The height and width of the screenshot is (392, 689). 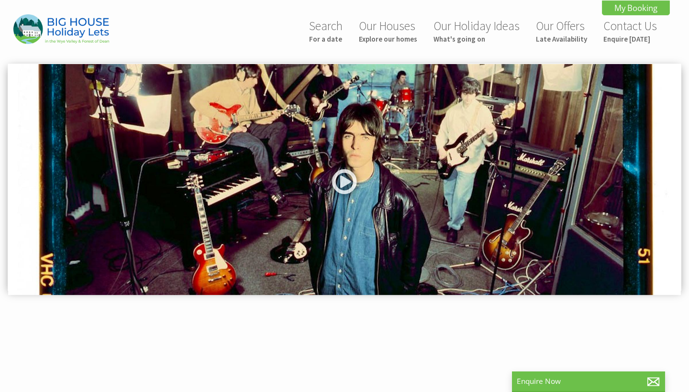 What do you see at coordinates (61, 29) in the screenshot?
I see `img: Big House Holiday Lets` at bounding box center [61, 29].